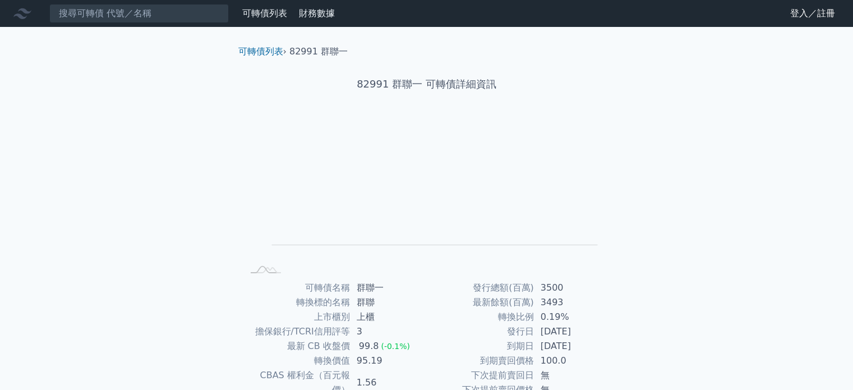  I want to click on span: (-0.1%), so click(395, 346).